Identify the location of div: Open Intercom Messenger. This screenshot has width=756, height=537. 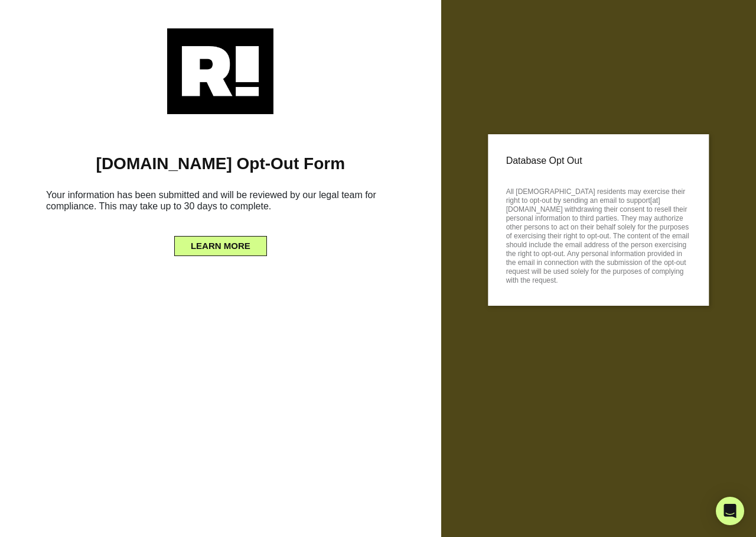
(730, 511).